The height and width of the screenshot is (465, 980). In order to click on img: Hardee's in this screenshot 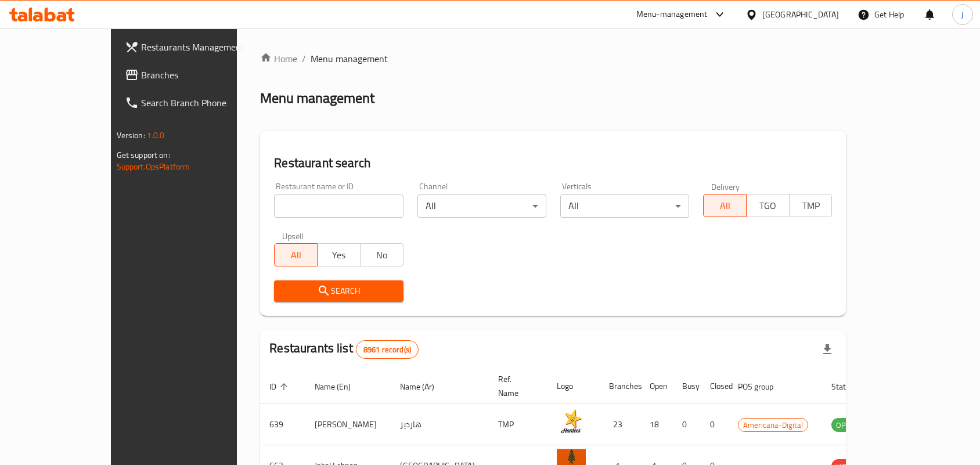, I will do `click(571, 421)`.